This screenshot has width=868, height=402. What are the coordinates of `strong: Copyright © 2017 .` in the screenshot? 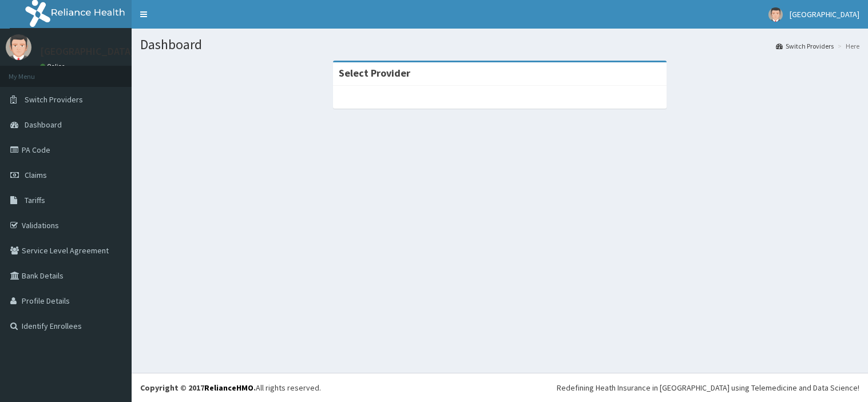 It's located at (198, 388).